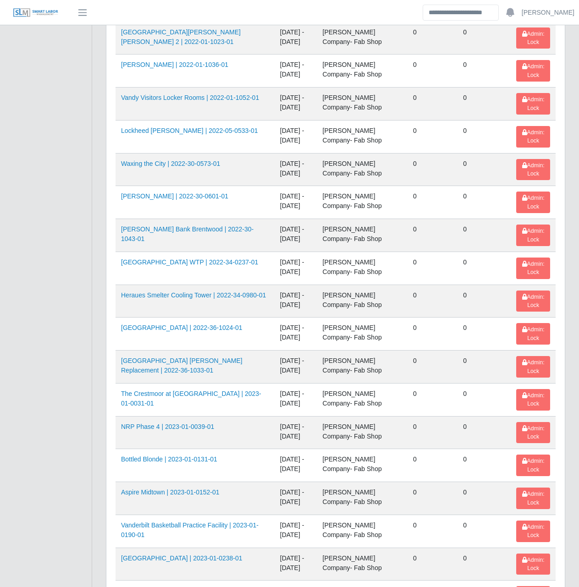  I want to click on a: Bottled Blonde | 2023-01-0131-01, so click(169, 459).